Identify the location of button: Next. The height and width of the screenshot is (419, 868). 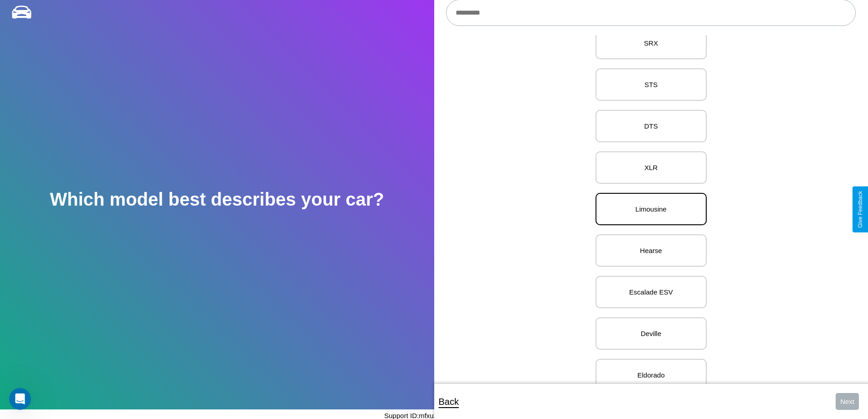
(847, 401).